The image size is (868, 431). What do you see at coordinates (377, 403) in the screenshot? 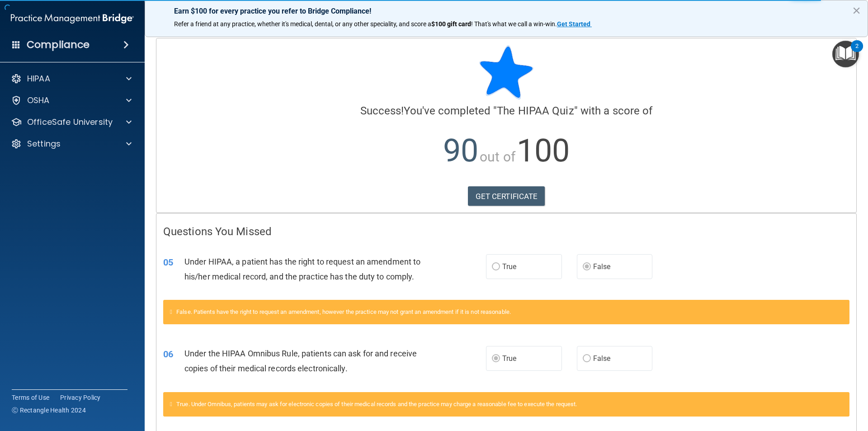
I see `span: True. Under Omnibus, patients may ask for electronic copies of their medical records and the prac...` at bounding box center [377, 403].